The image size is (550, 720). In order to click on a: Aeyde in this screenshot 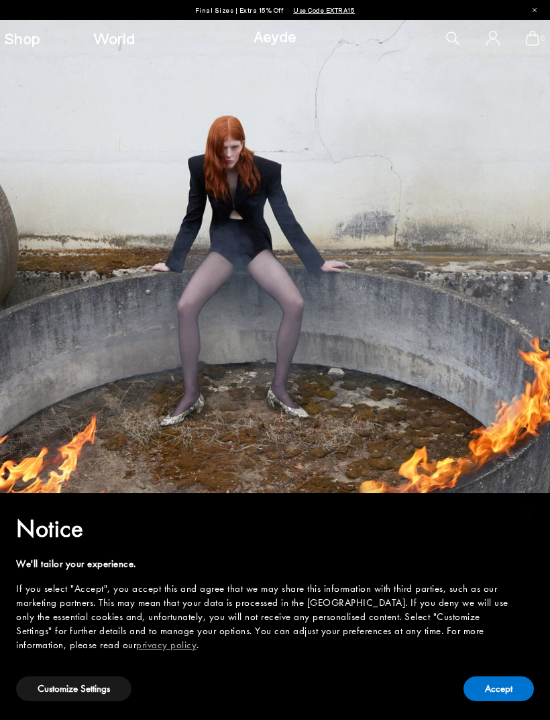, I will do `click(275, 36)`.